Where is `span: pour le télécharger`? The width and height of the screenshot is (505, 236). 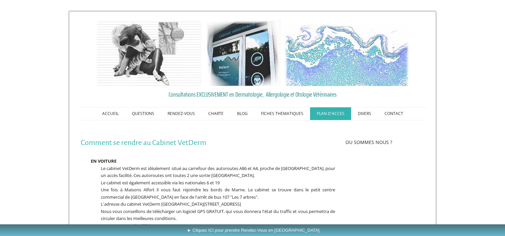 span: pour le télécharger is located at coordinates (131, 226).